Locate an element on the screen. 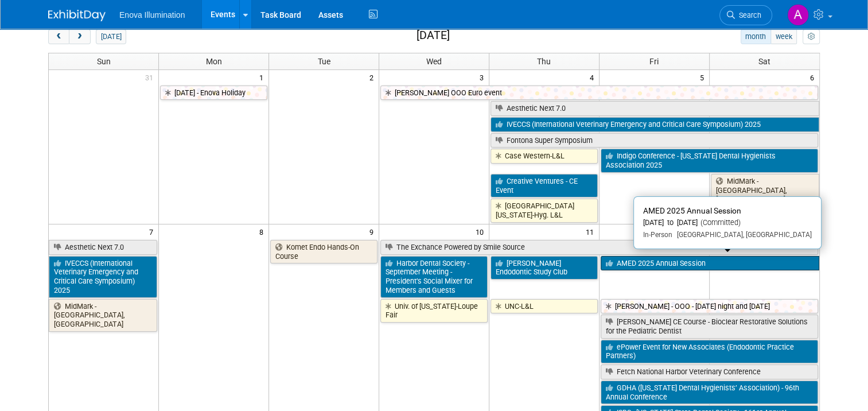  span: 6 is located at coordinates (814, 77).